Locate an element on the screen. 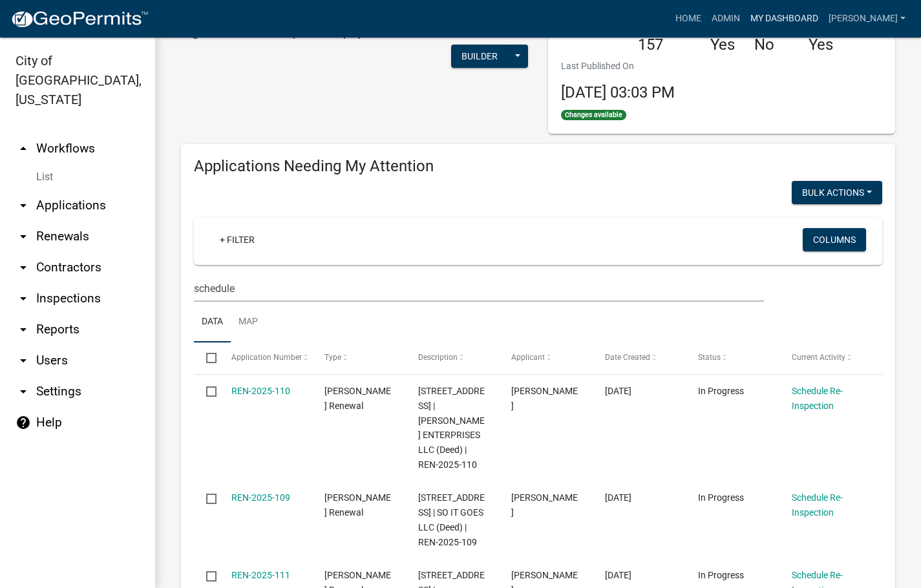  span: Changes available is located at coordinates (594, 115).